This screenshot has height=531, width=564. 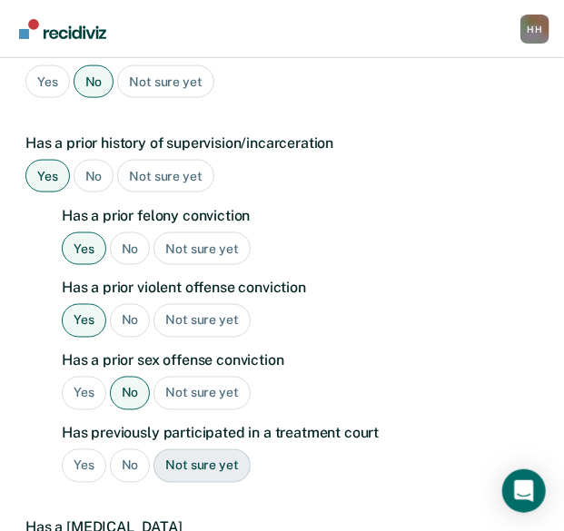 What do you see at coordinates (295, 433) in the screenshot?
I see `label: Has previously participated in a treatment court` at bounding box center [295, 433].